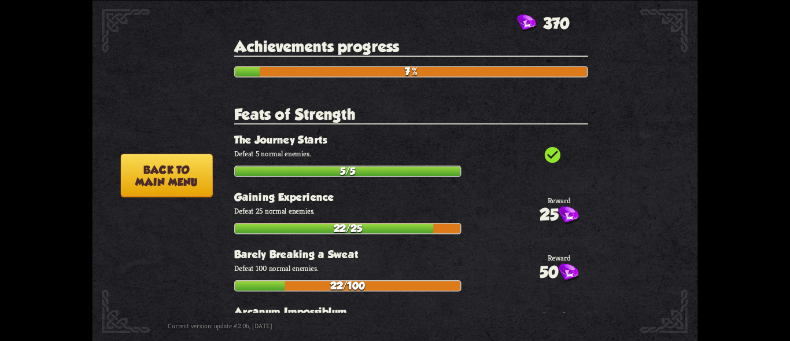  What do you see at coordinates (552, 154) in the screenshot?
I see `i: check_circle` at bounding box center [552, 154].